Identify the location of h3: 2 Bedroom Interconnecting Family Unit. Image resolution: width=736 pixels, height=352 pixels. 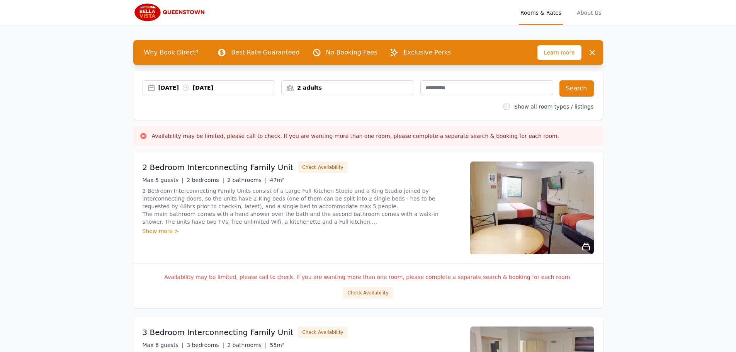
(218, 167).